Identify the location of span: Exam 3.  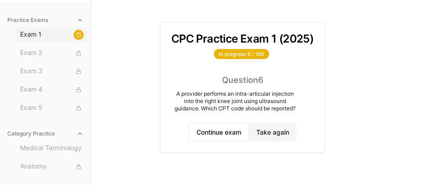
(52, 71).